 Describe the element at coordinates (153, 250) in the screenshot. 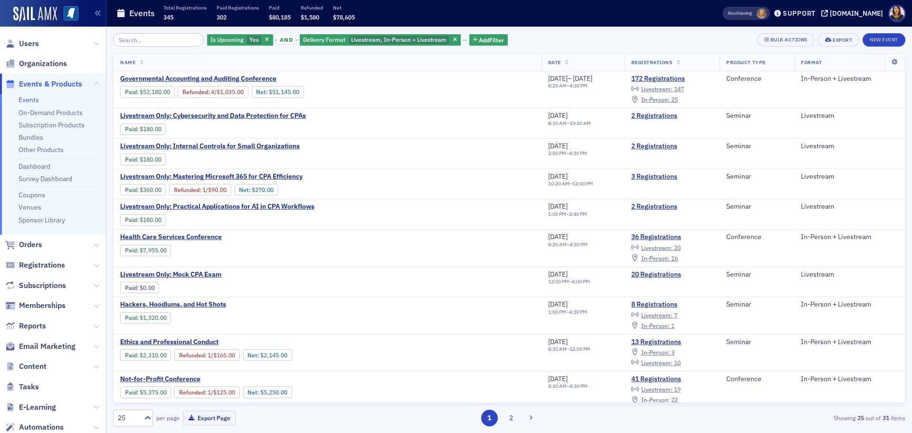

I see `span: $7,955.00` at that location.